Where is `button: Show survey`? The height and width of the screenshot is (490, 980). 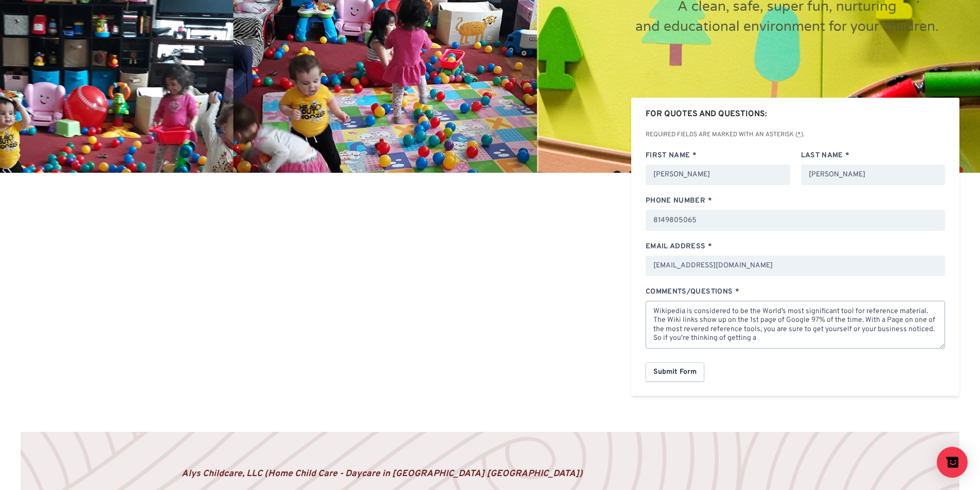
button: Show survey is located at coordinates (952, 462).